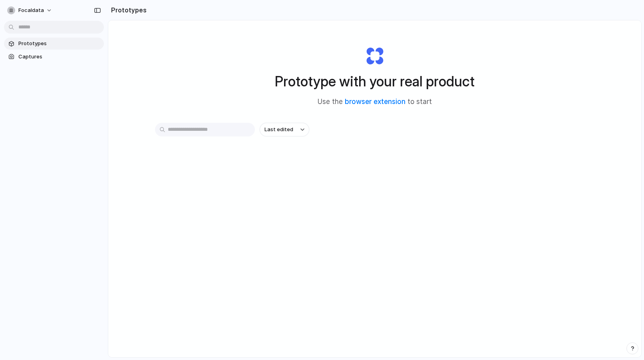 The image size is (644, 360). Describe the element at coordinates (375, 102) in the screenshot. I see `span: Use the to start` at that location.